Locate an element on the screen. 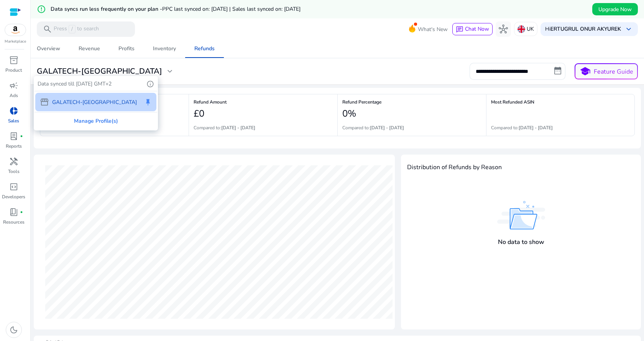  span: keep is located at coordinates (148, 102).